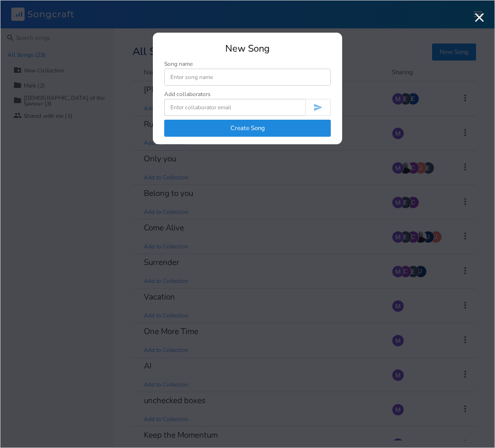 The image size is (495, 448). What do you see at coordinates (248, 128) in the screenshot?
I see `button: Create Song` at bounding box center [248, 128].